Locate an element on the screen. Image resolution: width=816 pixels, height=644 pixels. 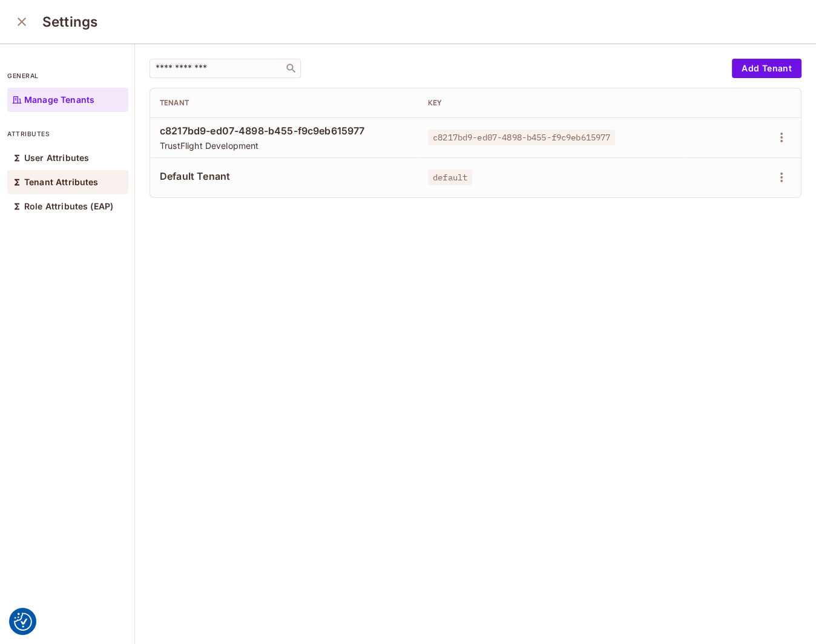
button: close is located at coordinates (21, 21).